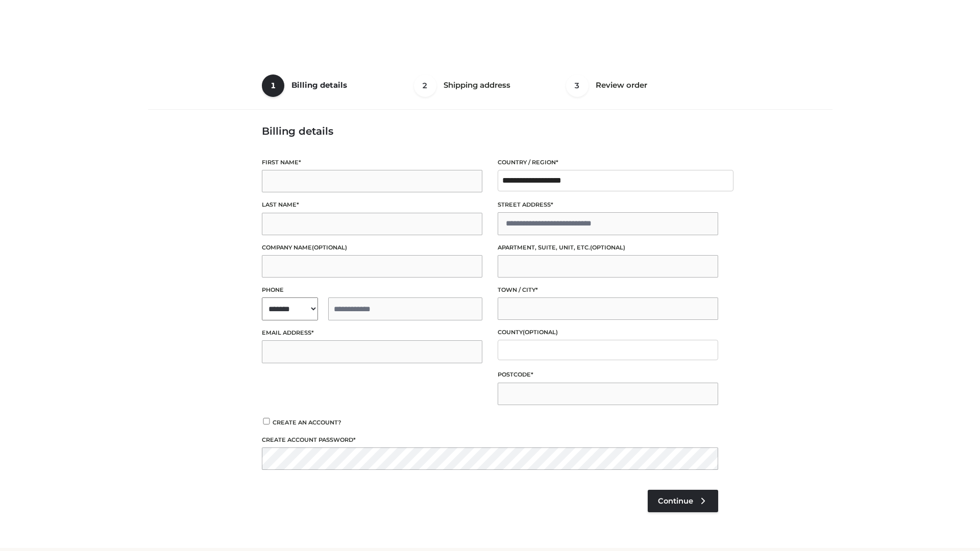 The width and height of the screenshot is (980, 551). What do you see at coordinates (683, 501) in the screenshot?
I see `a: Continue` at bounding box center [683, 501].